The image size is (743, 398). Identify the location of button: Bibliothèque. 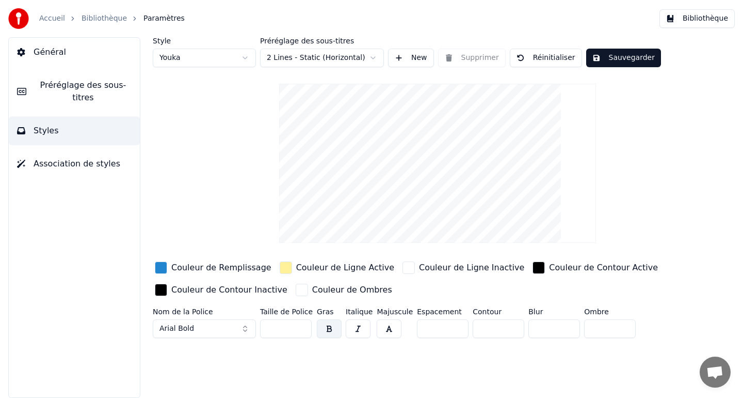
(698, 19).